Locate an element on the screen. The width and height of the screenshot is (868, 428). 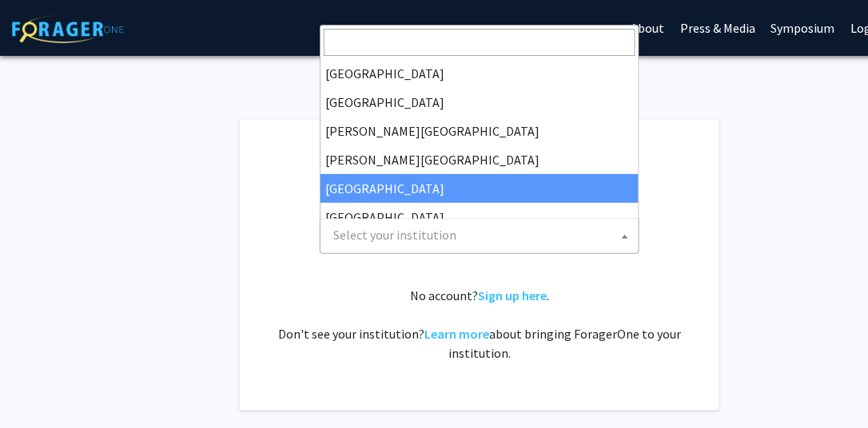
a: Learn more about bringing ForagerOne to your institution is located at coordinates (456, 334).